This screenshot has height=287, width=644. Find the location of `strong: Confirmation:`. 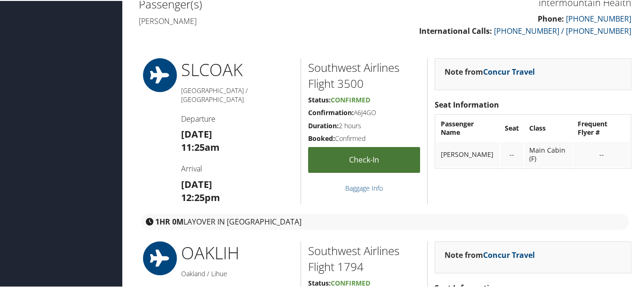

strong: Confirmation: is located at coordinates (331, 111).